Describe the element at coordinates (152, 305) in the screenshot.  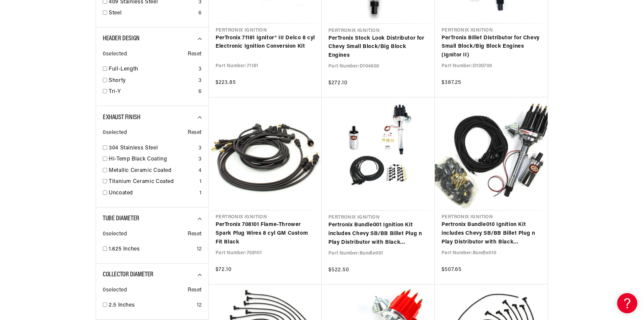
I see `a: 2.5 Inches` at that location.